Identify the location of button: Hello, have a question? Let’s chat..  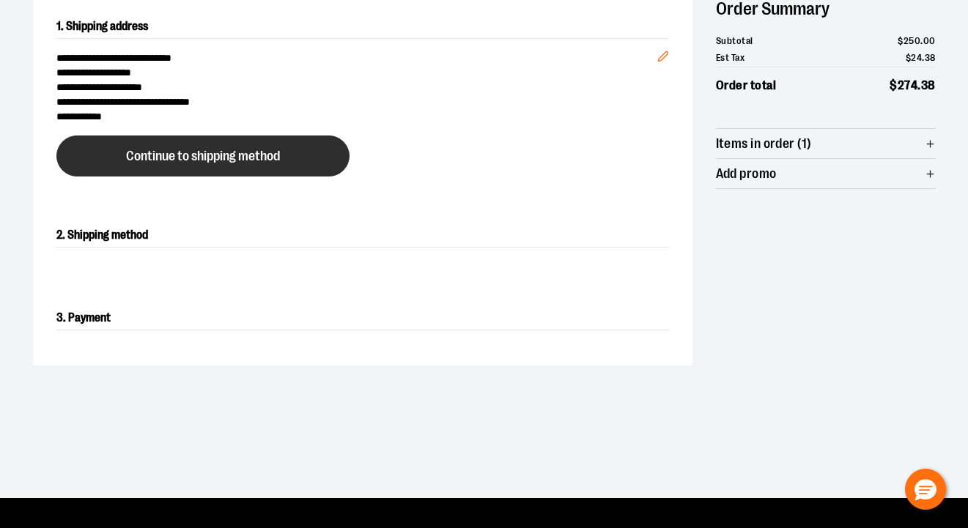
(925, 489).